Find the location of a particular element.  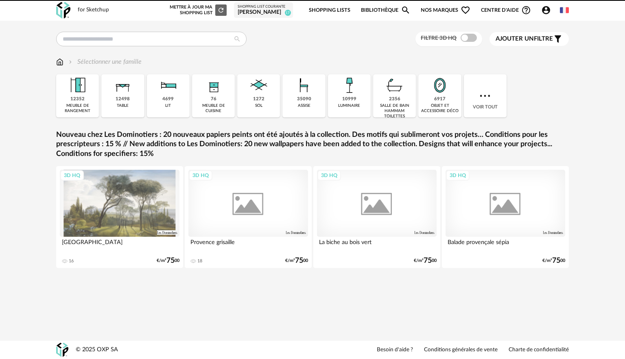

span: Help Circle Outline icon is located at coordinates (526, 10).